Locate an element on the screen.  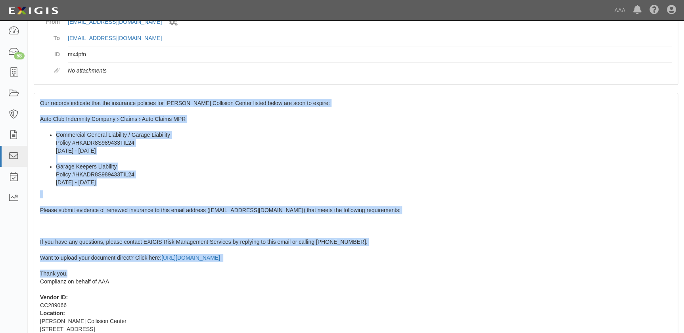
dd: mx4pfn is located at coordinates (370, 54).